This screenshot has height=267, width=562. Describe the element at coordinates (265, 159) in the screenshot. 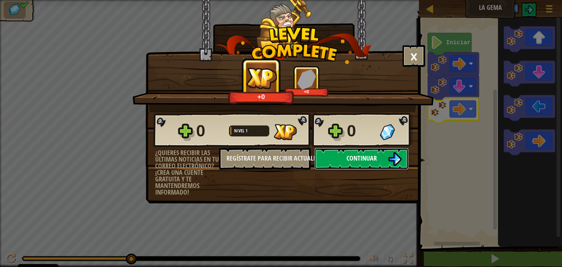

I see `button: Regístrate para recibir actualizaciones.` at that location.